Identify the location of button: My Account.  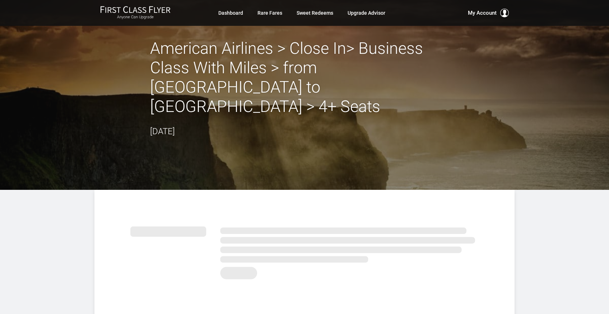
(488, 13).